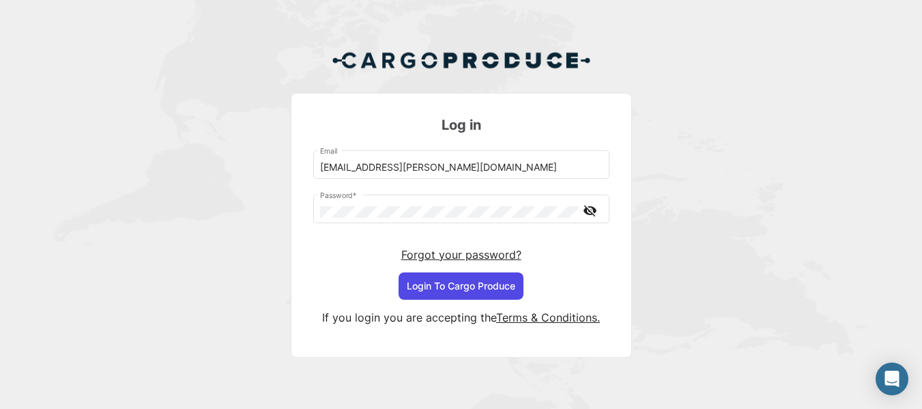  Describe the element at coordinates (461, 60) in the screenshot. I see `img: Cargo Produce Logo` at that location.